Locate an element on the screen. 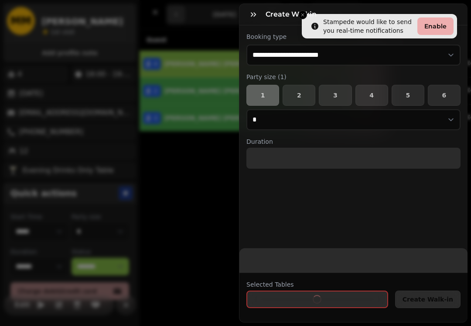  label: Selected Tables is located at coordinates (317, 284).